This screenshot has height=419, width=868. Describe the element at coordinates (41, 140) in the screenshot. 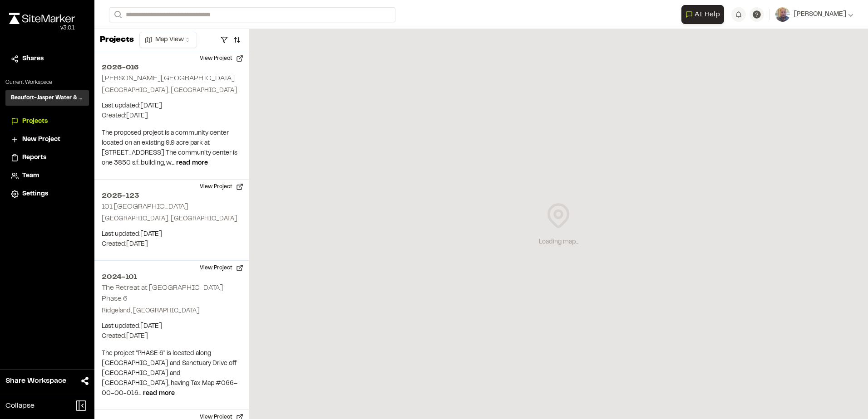

I see `span: New Project` at that location.